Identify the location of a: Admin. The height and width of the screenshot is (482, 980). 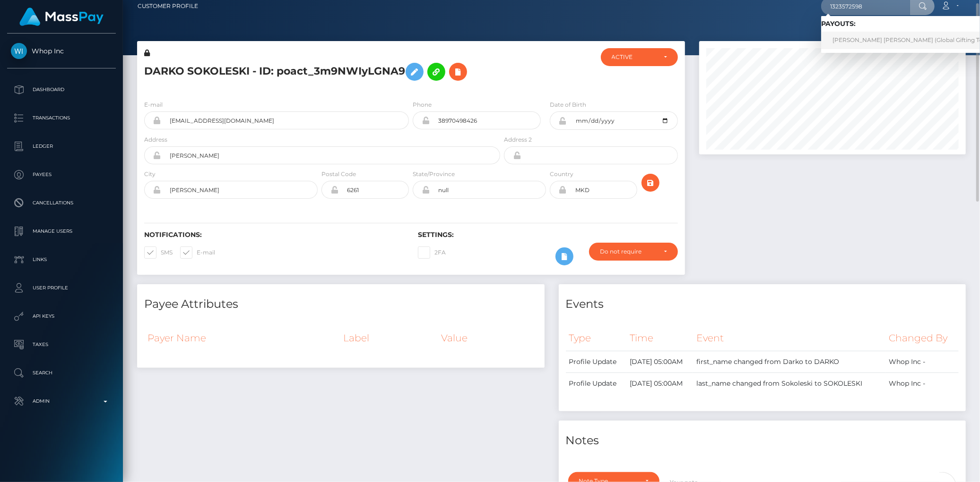
(62, 401).